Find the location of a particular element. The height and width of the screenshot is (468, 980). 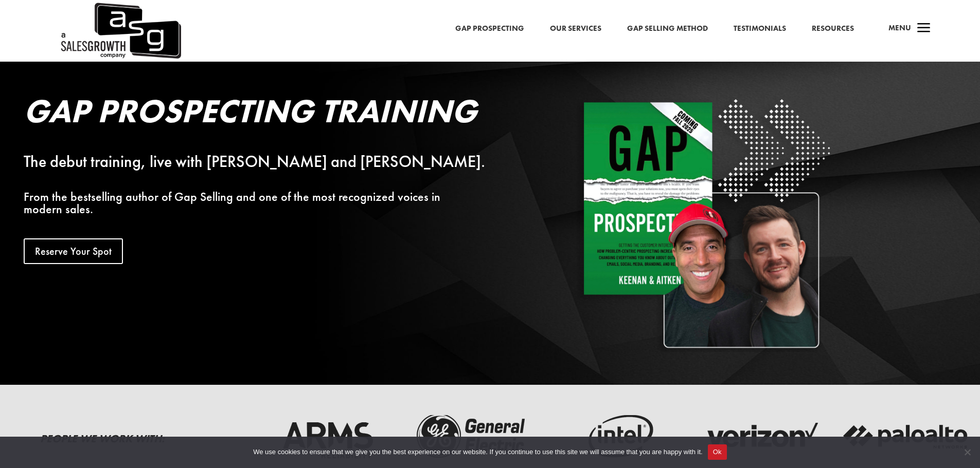

a: Our Services is located at coordinates (576, 29).